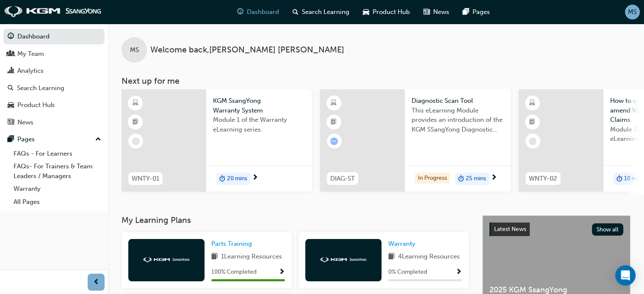 The height and width of the screenshot is (294, 644). What do you see at coordinates (54, 71) in the screenshot?
I see `a: Analytics` at bounding box center [54, 71].